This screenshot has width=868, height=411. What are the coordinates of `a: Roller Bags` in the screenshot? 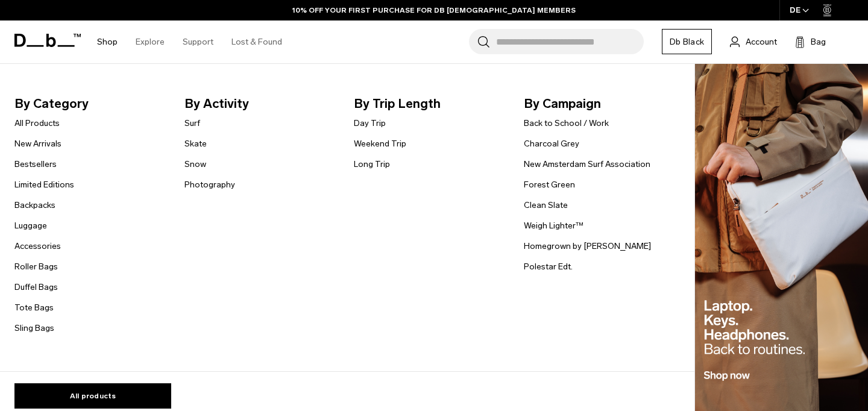 It's located at (36, 266).